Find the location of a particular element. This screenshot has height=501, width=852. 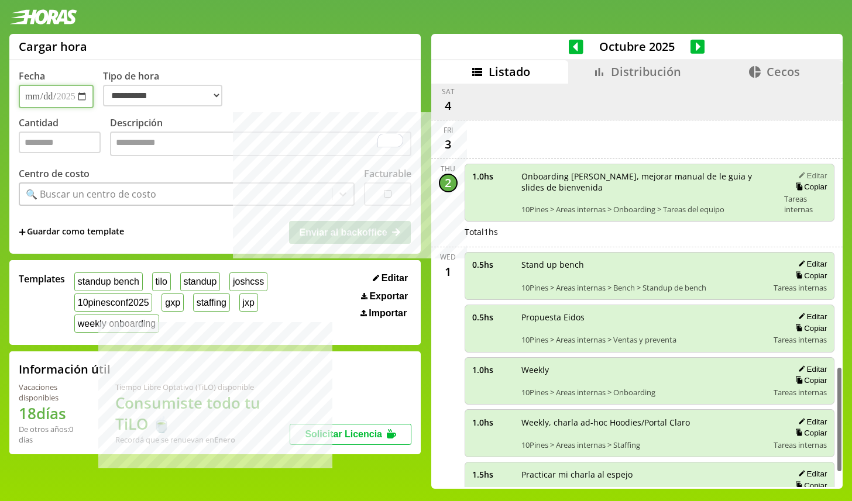

div: Recordá que se renuevan en is located at coordinates (202, 440).